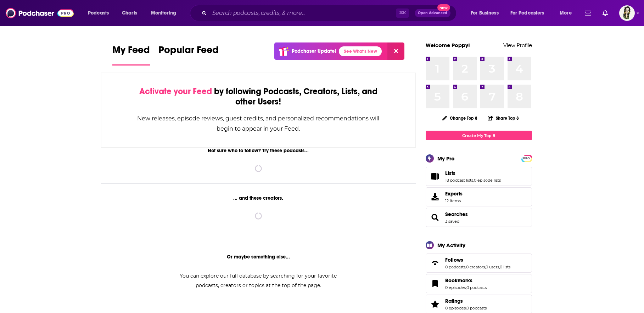 The image size is (644, 313). Describe the element at coordinates (506, 268) in the screenshot. I see `a: 0 lists` at that location.